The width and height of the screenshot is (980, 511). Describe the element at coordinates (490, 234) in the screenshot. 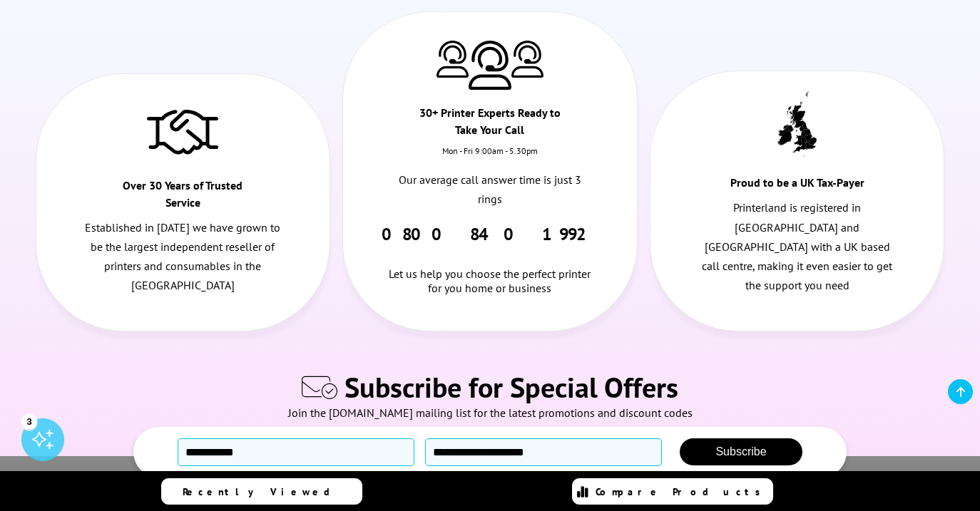

I see `a: 0800 840 1992` at that location.